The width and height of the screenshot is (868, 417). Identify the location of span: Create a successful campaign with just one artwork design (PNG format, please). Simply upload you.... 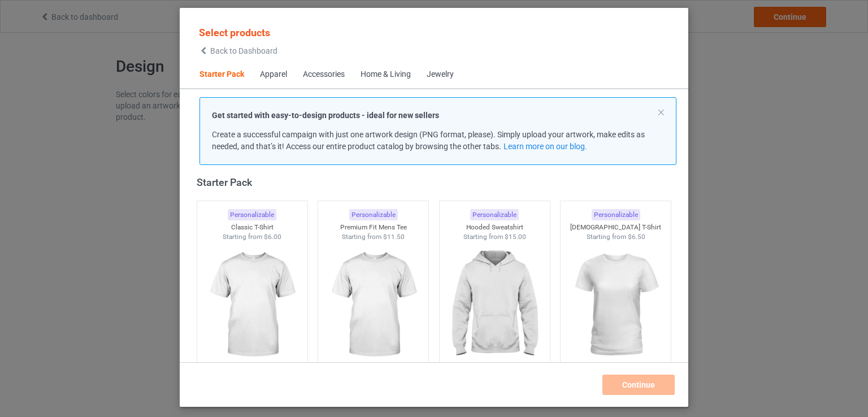
(428, 140).